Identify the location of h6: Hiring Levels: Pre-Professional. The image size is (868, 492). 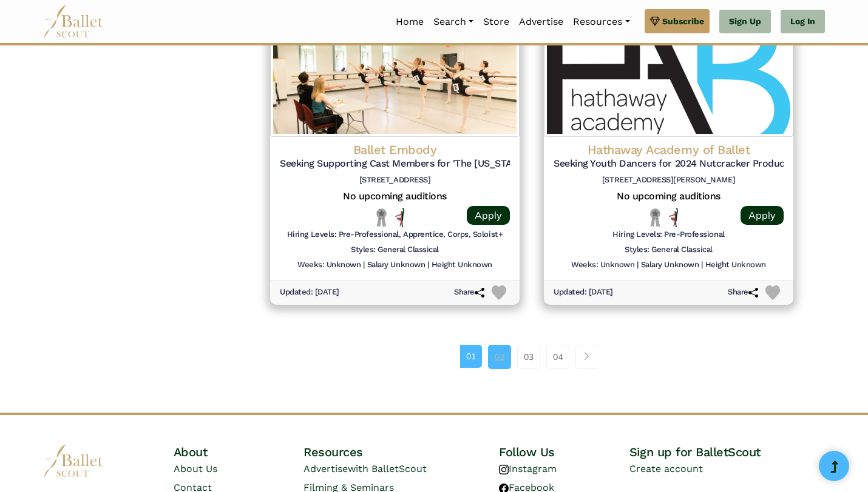
(668, 235).